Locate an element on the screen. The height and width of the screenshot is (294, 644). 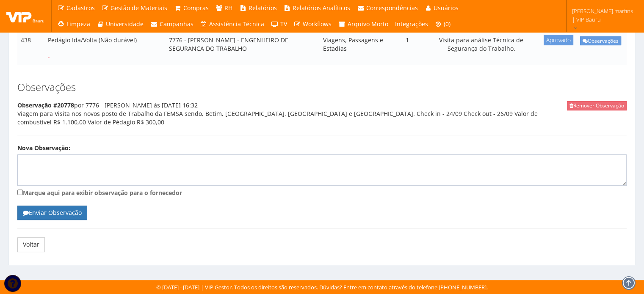
a: TV is located at coordinates (279, 24).